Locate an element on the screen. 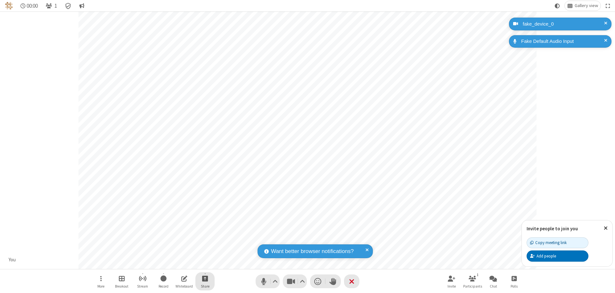 This screenshot has height=293, width=615. button: Start sharing is located at coordinates (205, 282).